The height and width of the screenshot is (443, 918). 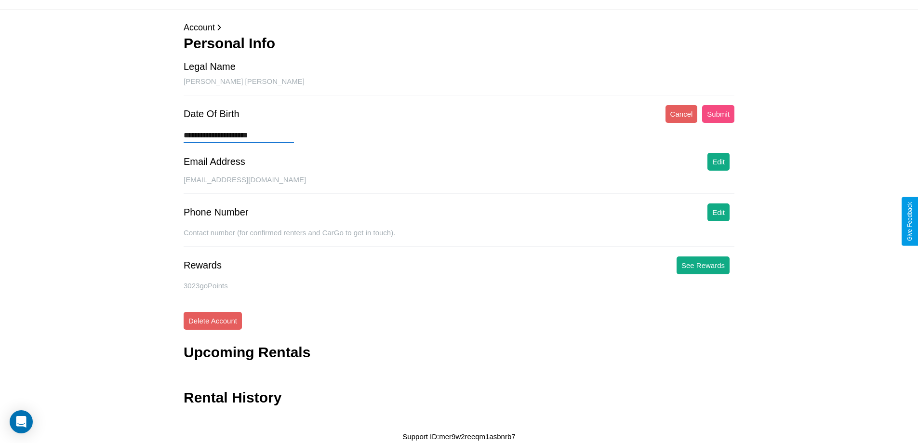 I want to click on button: Cancel, so click(x=681, y=114).